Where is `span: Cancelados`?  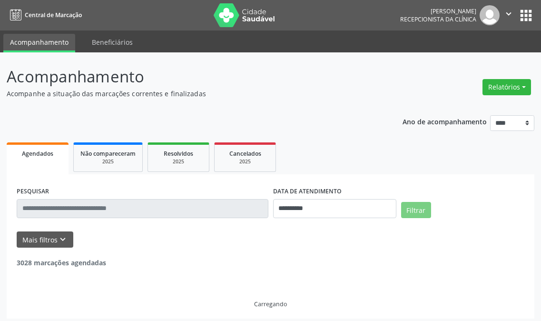 span: Cancelados is located at coordinates (245, 153).